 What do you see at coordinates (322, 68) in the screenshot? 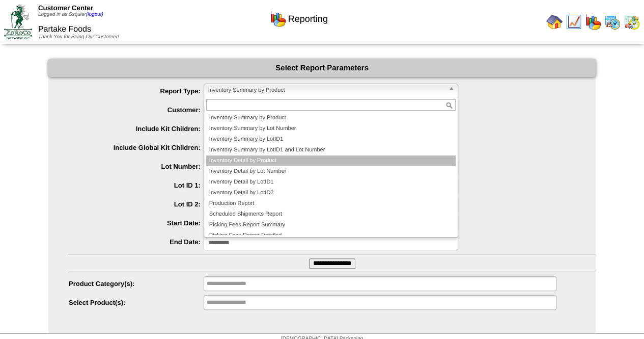
I see `div: Select Report Parameters` at bounding box center [322, 68].